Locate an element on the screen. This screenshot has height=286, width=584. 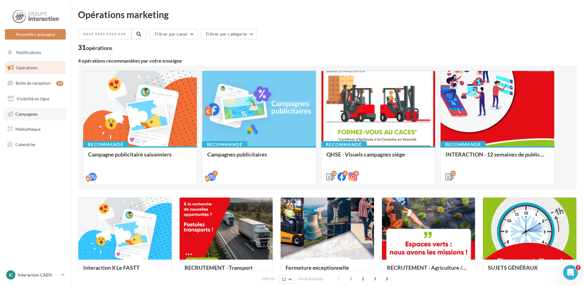
div: Interaction X Le FASTT is located at coordinates (125, 271).